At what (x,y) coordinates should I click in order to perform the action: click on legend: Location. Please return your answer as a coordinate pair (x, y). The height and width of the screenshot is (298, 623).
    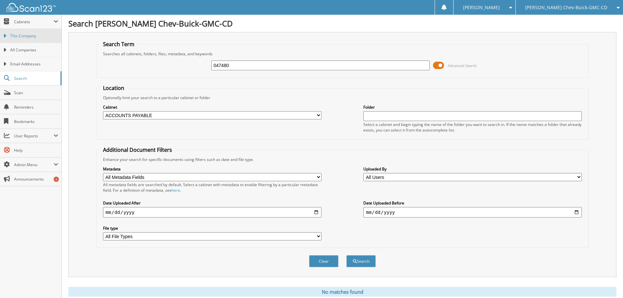
    Looking at the image, I should click on (114, 88).